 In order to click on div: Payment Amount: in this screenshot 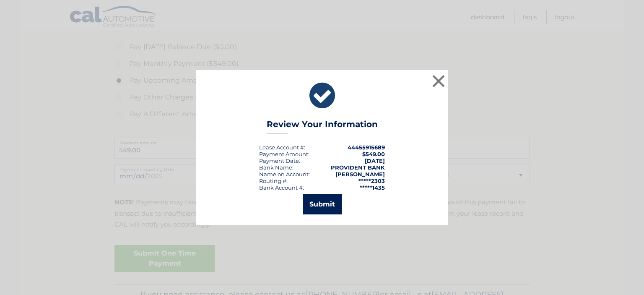, I will do `click(284, 154)`.